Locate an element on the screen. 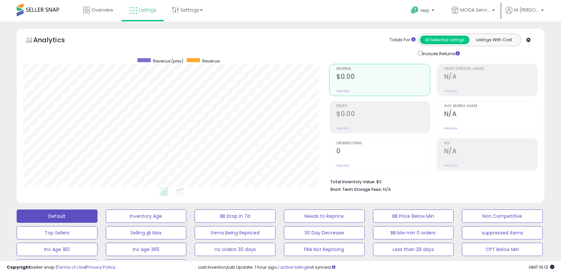  button: 30 Day Decrease is located at coordinates (324, 233).